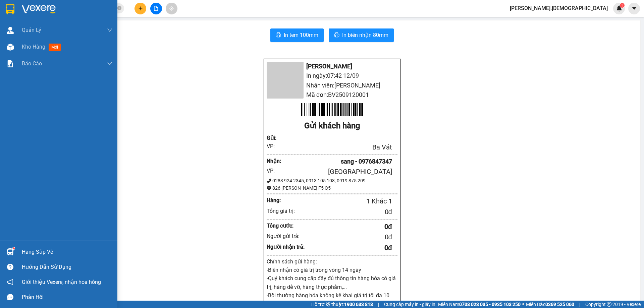 This screenshot has width=644, height=308. I want to click on span: Báo cáo, so click(32, 63).